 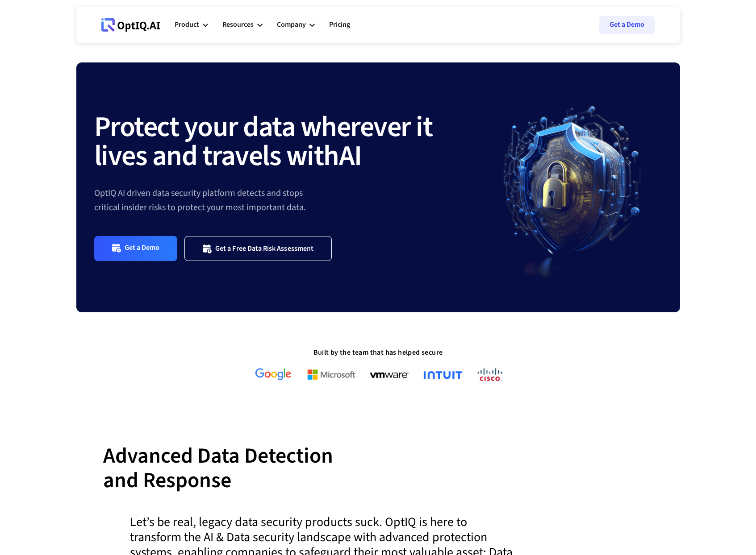 What do you see at coordinates (265, 248) in the screenshot?
I see `div: Get a Free Data Risk Assessment` at bounding box center [265, 248].